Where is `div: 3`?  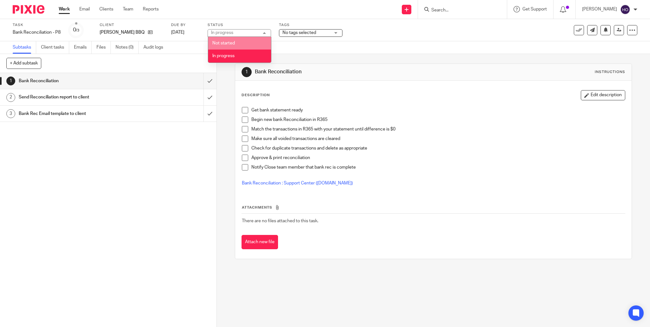
div: 3 is located at coordinates (11, 114).